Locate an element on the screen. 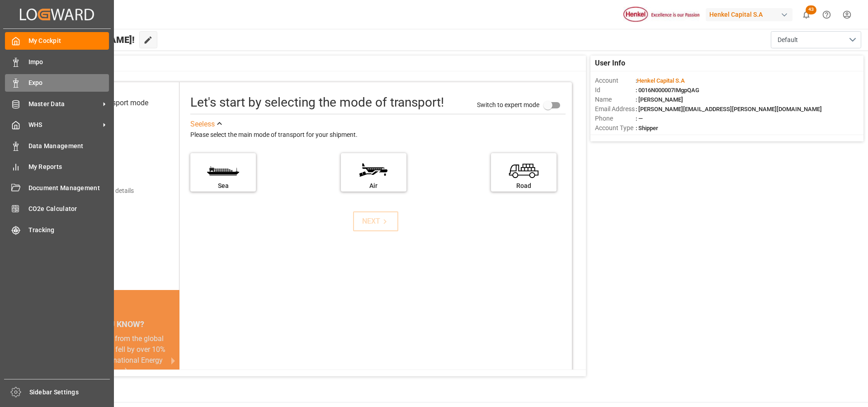 The image size is (868, 407). span: Henkel Capital S.A is located at coordinates (661, 80).